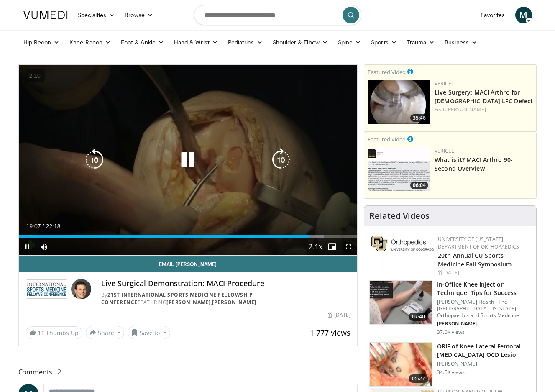 The image size is (555, 392). I want to click on img: Avatar, so click(81, 289).